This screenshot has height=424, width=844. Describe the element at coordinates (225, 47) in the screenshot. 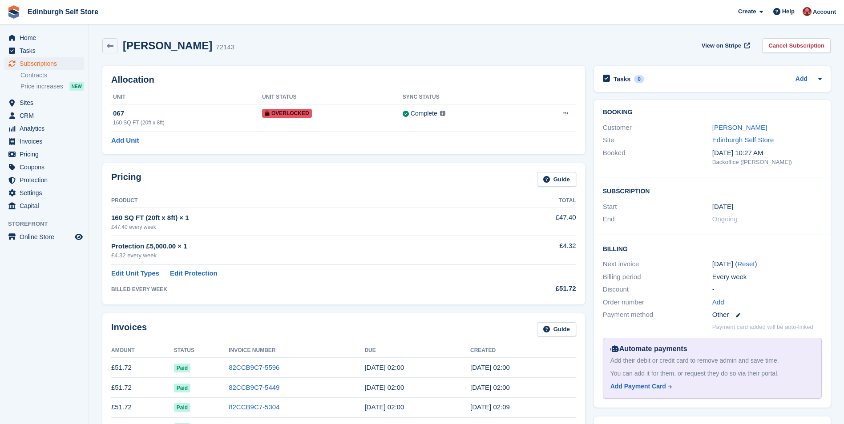

I see `div: 72143` at that location.